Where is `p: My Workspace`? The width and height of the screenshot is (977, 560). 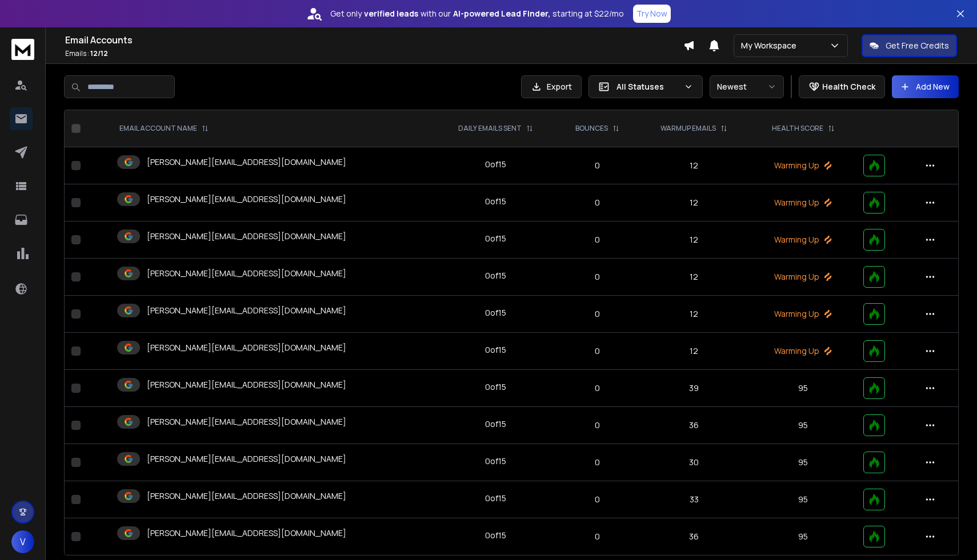
p: My Workspace is located at coordinates (770, 46).